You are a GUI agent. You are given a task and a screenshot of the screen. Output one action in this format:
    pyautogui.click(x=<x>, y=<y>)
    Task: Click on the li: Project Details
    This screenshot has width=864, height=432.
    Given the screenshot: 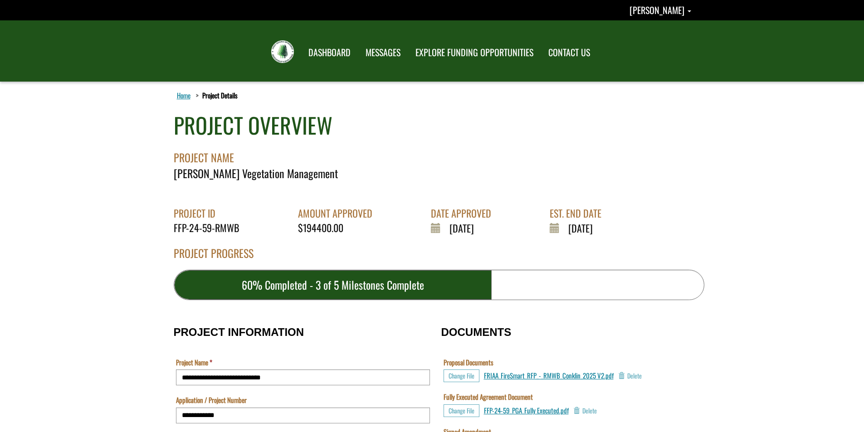 What is the action you would take?
    pyautogui.click(x=215, y=95)
    